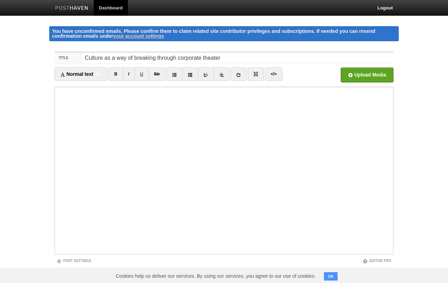 Image resolution: width=448 pixels, height=283 pixels. I want to click on button: OK, so click(330, 276).